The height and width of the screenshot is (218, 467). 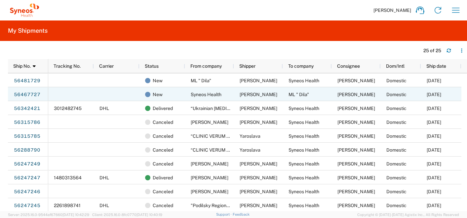 I want to click on a: 56247246, so click(x=27, y=192).